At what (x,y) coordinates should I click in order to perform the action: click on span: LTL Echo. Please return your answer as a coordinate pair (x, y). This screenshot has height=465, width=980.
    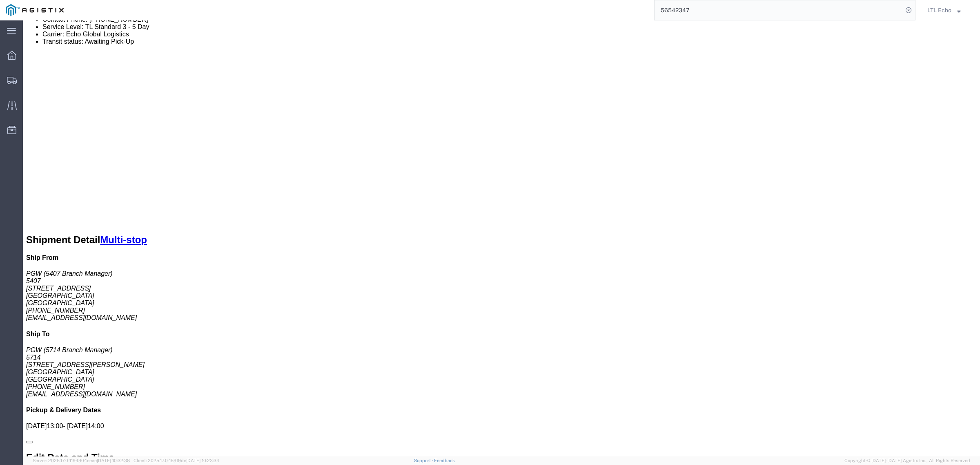
    Looking at the image, I should click on (939, 10).